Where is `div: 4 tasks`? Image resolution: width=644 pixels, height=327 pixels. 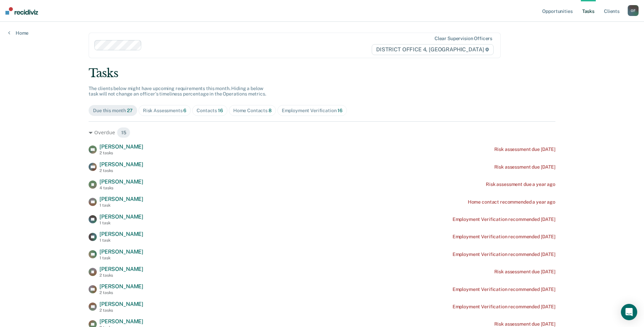
div: 4 tasks is located at coordinates (121, 188).